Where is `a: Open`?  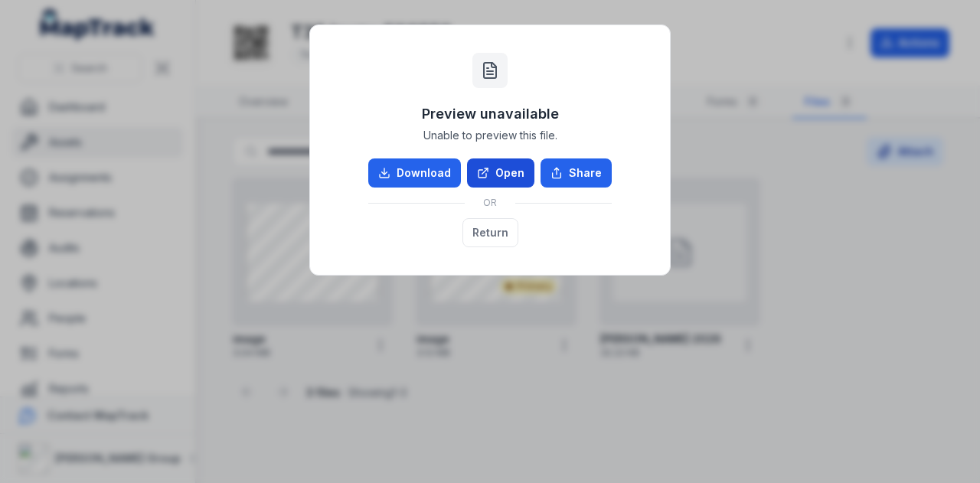
a: Open is located at coordinates (500, 173).